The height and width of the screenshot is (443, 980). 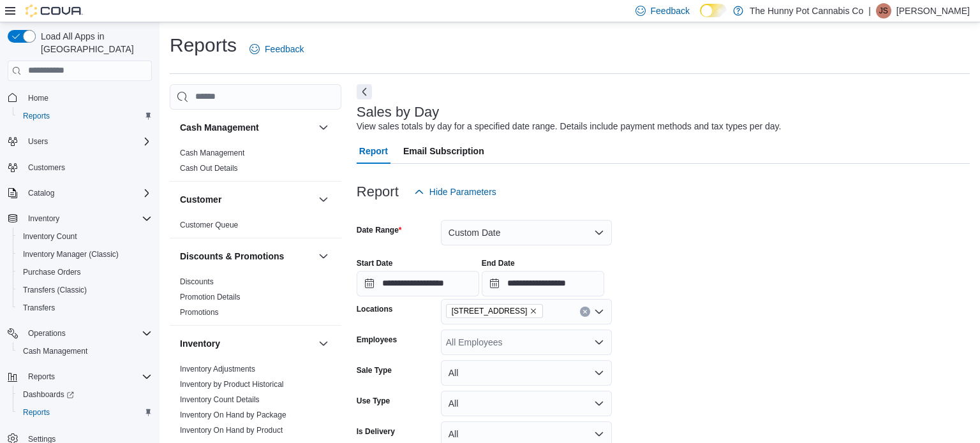 I want to click on a: Home, so click(x=38, y=99).